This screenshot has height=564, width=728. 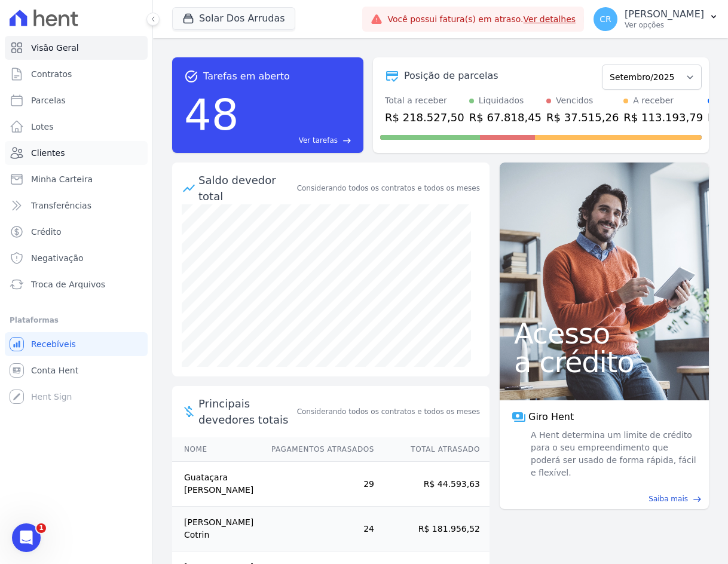 What do you see at coordinates (424, 117) in the screenshot?
I see `div: R$ 218.527,50` at bounding box center [424, 117].